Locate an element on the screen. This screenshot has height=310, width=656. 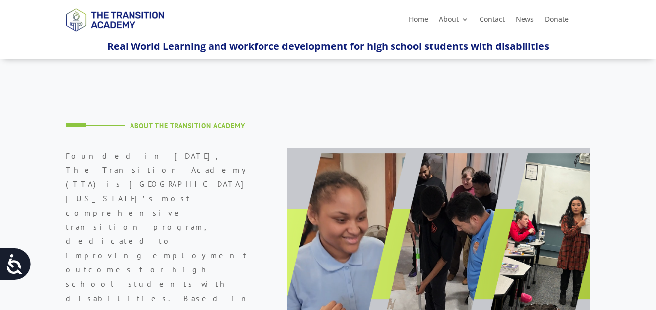
span: Real World Learning and workforce development for high school students with disabilities is located at coordinates (328, 46).